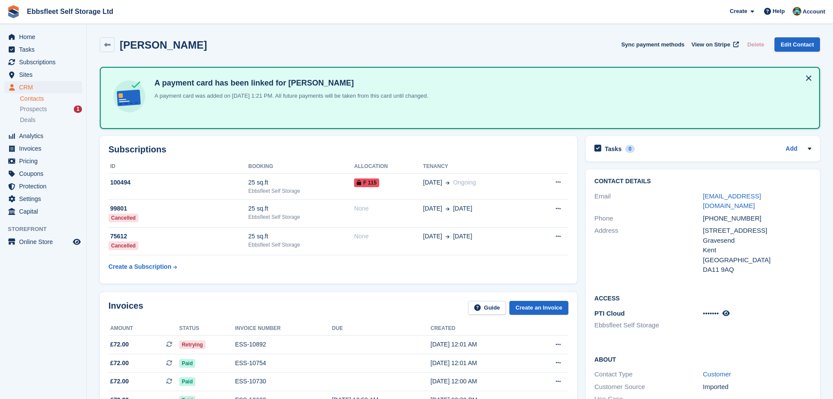  What do you see at coordinates (178, 182) in the screenshot?
I see `div: 100494` at bounding box center [178, 182].